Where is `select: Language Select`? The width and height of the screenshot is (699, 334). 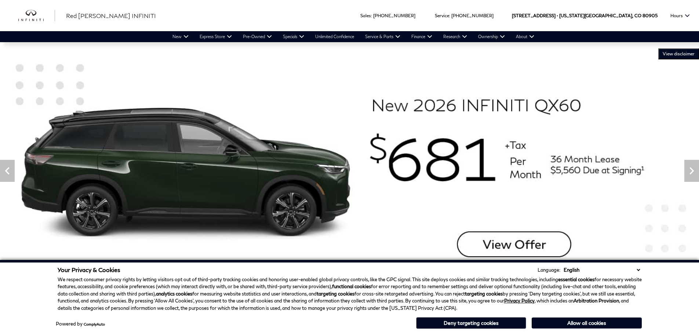
select: Language Select is located at coordinates (602, 270).